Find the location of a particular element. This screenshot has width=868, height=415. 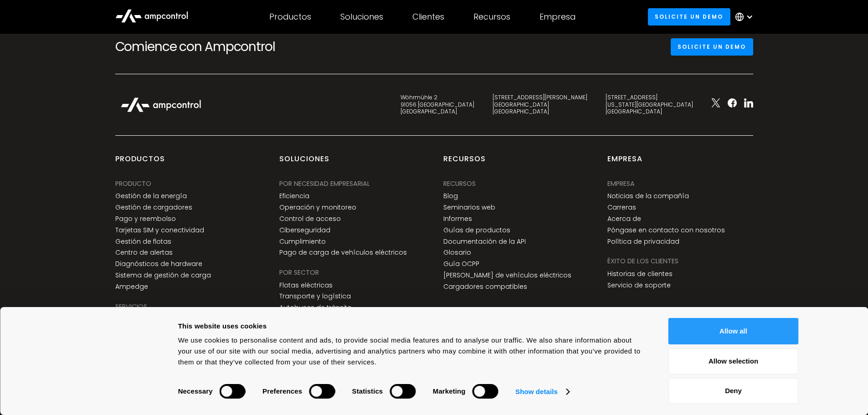

a: Ampedge is located at coordinates (132, 286).